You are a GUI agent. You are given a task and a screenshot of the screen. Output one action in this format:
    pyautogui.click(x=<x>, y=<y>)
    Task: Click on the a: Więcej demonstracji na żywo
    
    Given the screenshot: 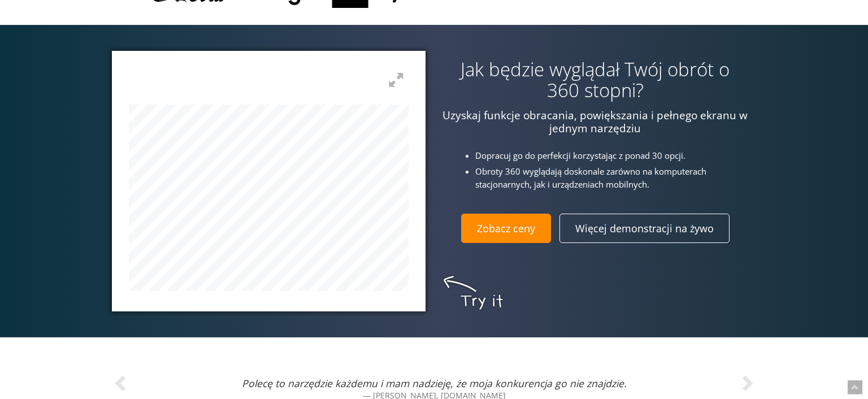 What is the action you would take?
    pyautogui.click(x=644, y=229)
    